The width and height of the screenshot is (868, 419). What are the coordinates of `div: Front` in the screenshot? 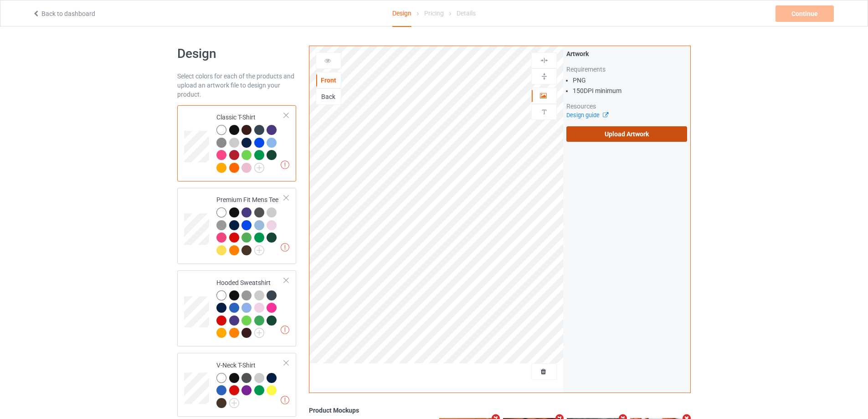 It's located at (329, 80).